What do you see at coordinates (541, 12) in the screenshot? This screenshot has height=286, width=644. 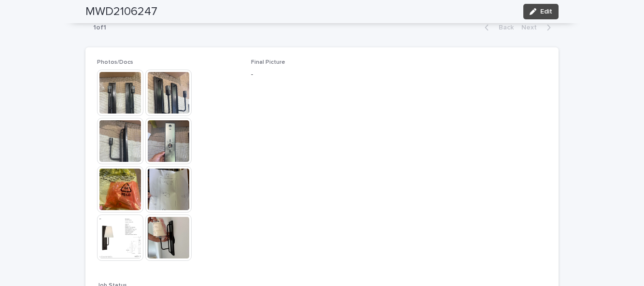 I see `button: Edit` at bounding box center [541, 12].